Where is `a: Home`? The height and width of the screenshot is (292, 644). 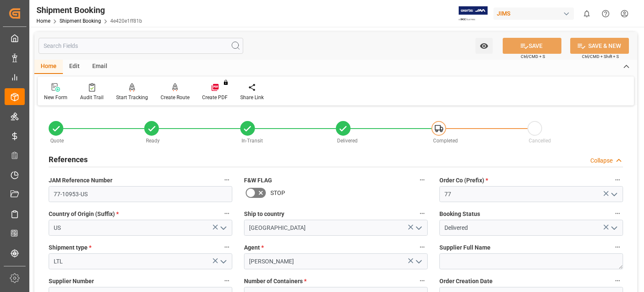 a: Home is located at coordinates (43, 21).